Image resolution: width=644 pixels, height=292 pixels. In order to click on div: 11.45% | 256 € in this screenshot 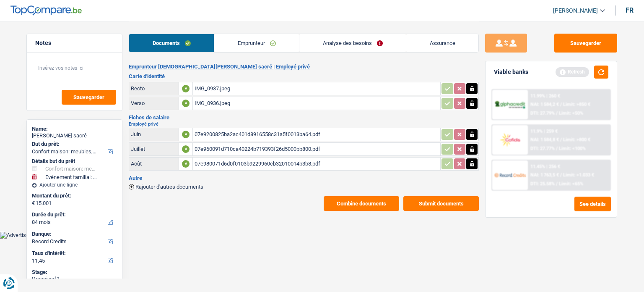, I will do `click(545, 166)`.